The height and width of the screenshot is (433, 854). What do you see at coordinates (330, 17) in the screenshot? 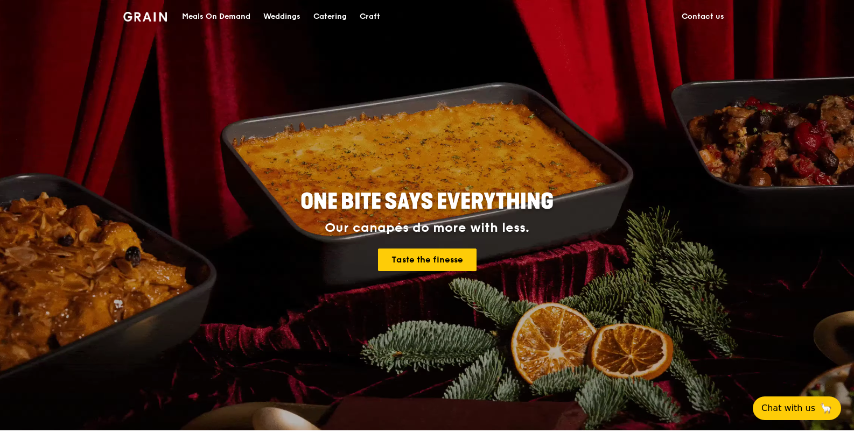
I see `a: Catering` at bounding box center [330, 17].